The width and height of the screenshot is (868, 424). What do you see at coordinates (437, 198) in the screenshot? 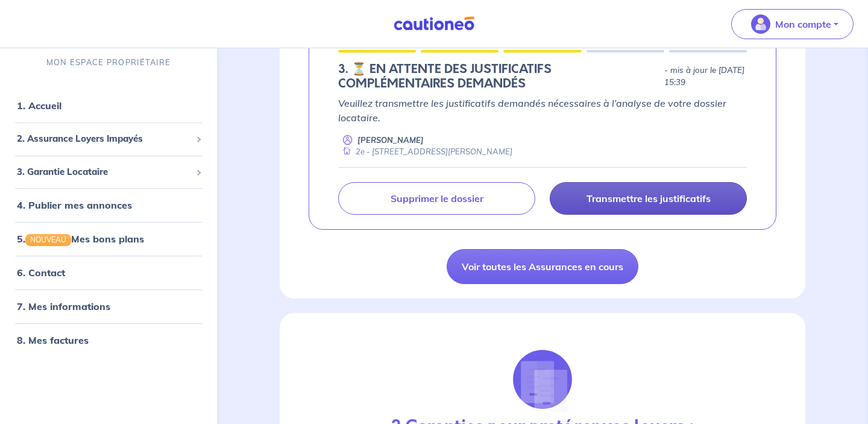
I see `p: Supprimer le dossier` at bounding box center [437, 198].